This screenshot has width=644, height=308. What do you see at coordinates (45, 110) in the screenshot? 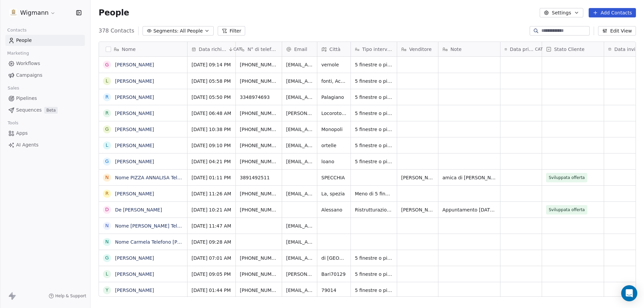
I see `a: SequencesBeta` at bounding box center [45, 110].